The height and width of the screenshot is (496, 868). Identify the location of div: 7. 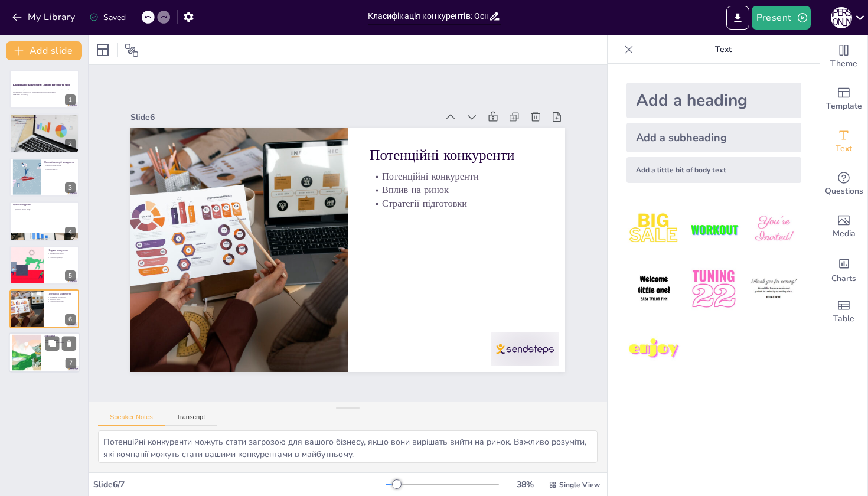
(71, 363).